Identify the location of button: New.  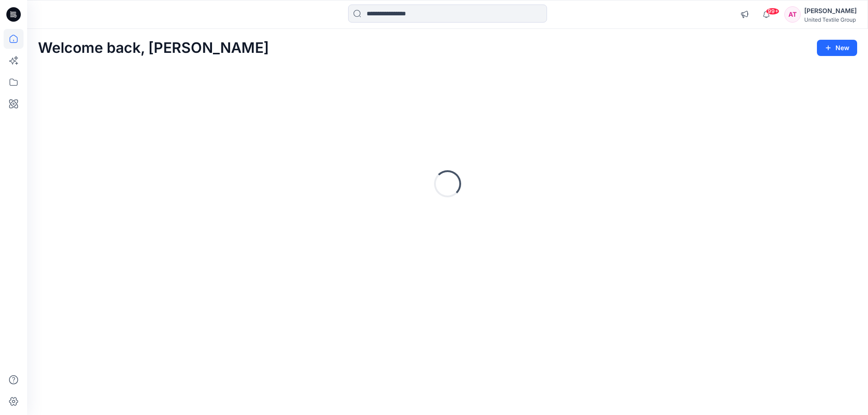
(837, 48).